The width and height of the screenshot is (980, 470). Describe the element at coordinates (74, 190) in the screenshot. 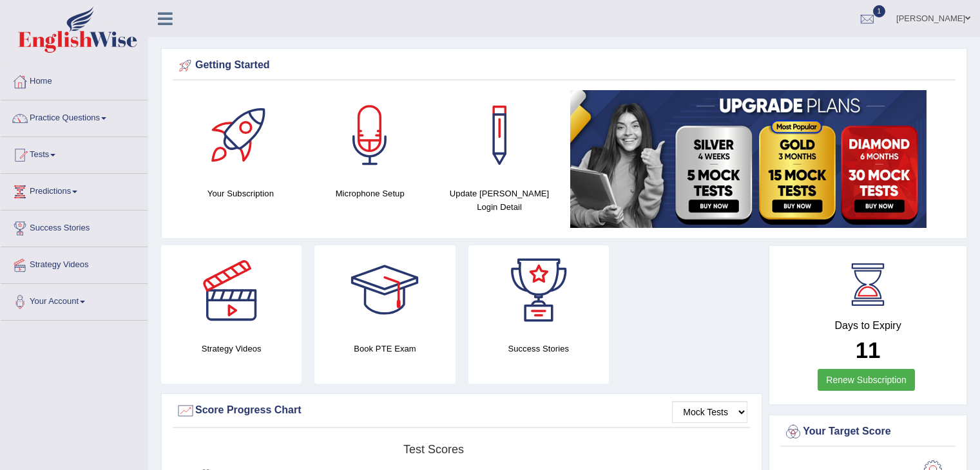

I see `a: Predictions` at that location.